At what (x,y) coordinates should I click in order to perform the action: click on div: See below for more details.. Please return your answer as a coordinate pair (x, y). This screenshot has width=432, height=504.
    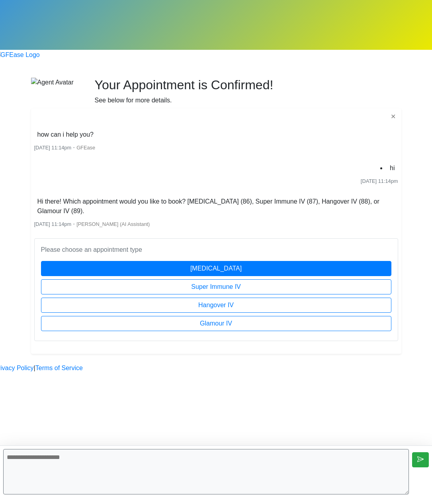
    Looking at the image, I should click on (248, 100).